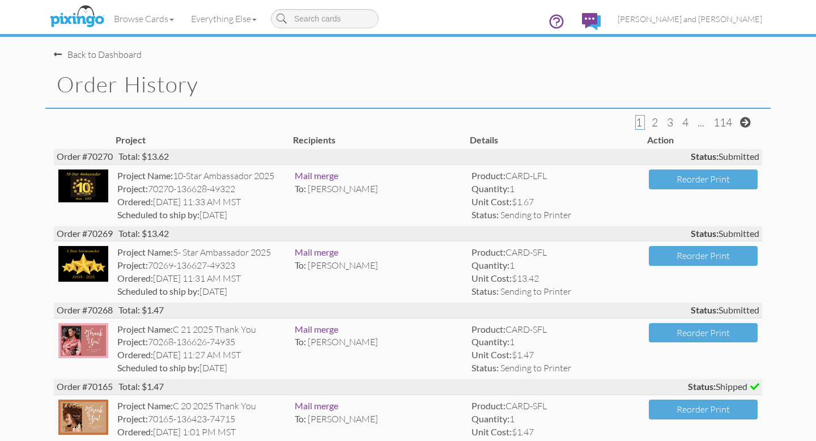 The width and height of the screenshot is (816, 441). What do you see at coordinates (655, 122) in the screenshot?
I see `span: 2` at bounding box center [655, 122].